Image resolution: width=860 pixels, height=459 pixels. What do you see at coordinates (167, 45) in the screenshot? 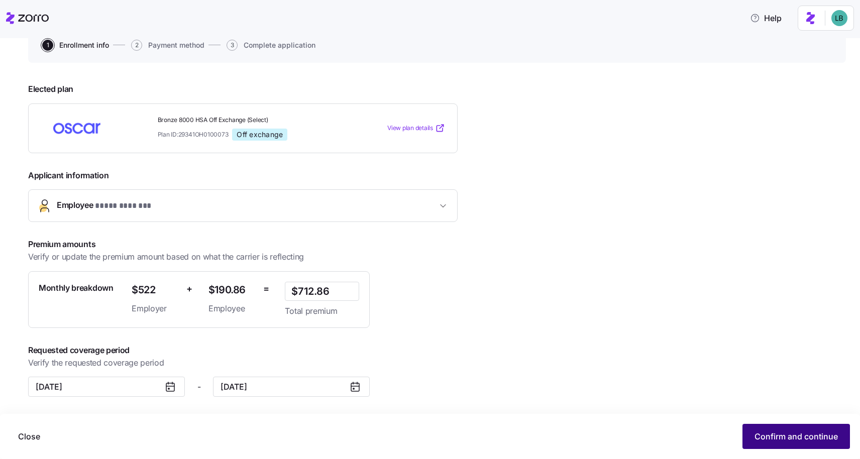
I see `a: 2Payment method` at bounding box center [167, 45].